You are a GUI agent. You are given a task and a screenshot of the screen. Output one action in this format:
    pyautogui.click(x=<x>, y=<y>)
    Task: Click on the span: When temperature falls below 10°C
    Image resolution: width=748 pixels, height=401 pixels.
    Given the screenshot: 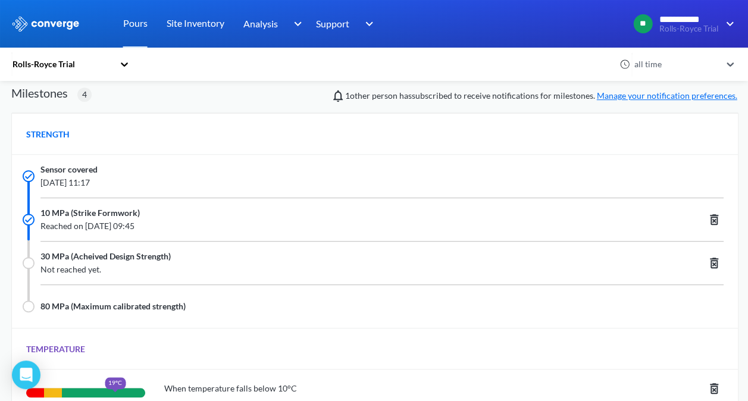 What is the action you would take?
    pyautogui.click(x=230, y=389)
    